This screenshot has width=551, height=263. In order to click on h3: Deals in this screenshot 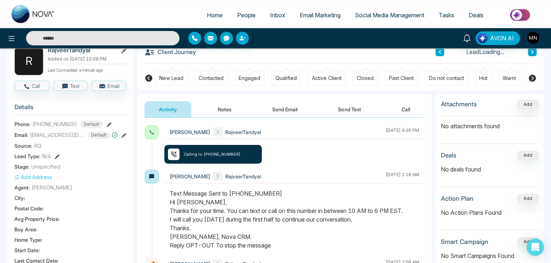, I will do `click(448, 156)`.